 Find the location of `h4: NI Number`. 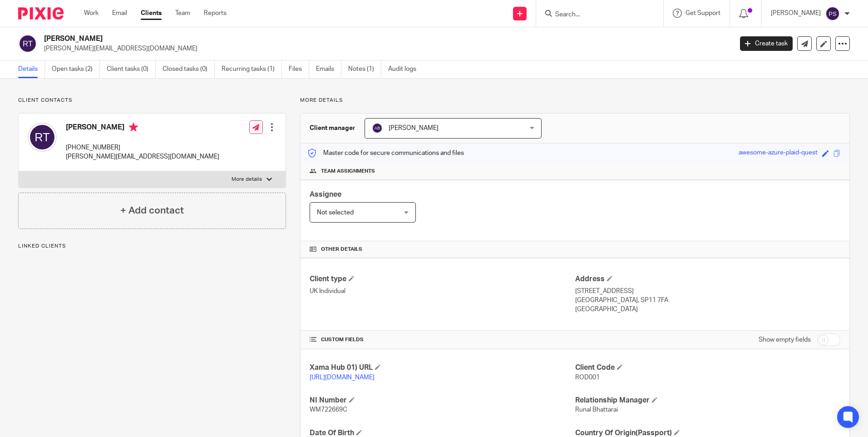

h4: NI Number is located at coordinates (443, 400).